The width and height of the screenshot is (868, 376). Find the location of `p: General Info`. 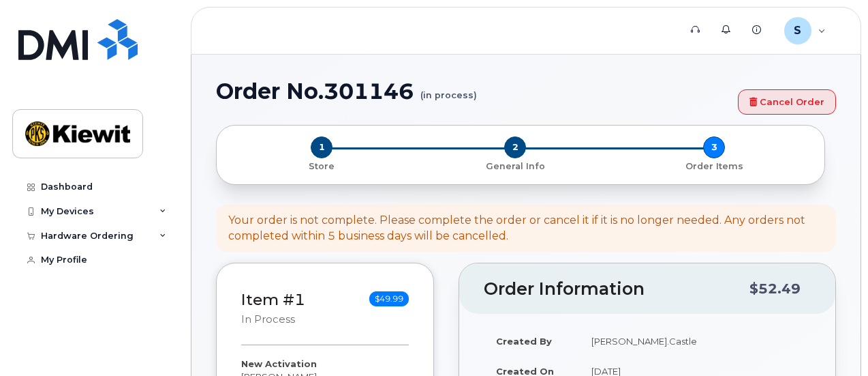

p: General Info is located at coordinates (516, 167).